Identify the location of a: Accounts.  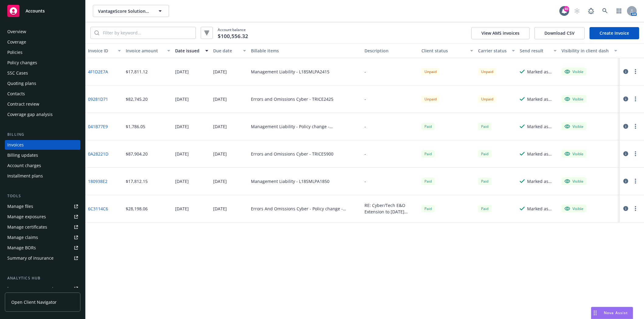
(43, 11).